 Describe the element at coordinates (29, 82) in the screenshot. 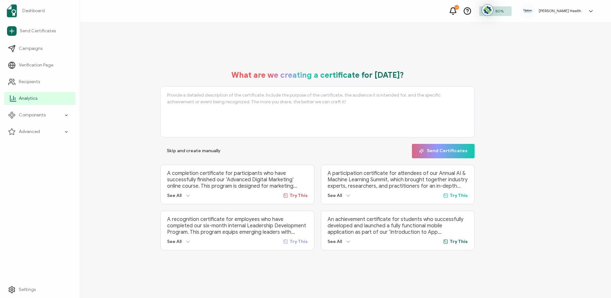

I see `span: Recipients` at that location.